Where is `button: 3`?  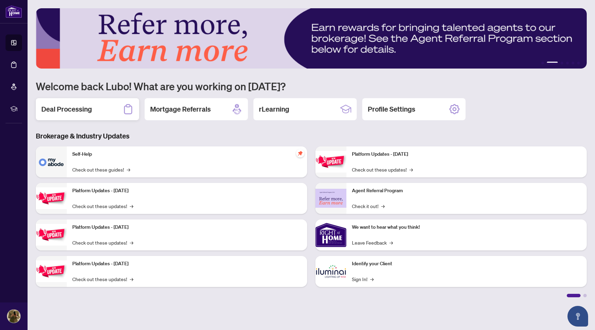 button: 3 is located at coordinates (562, 63).